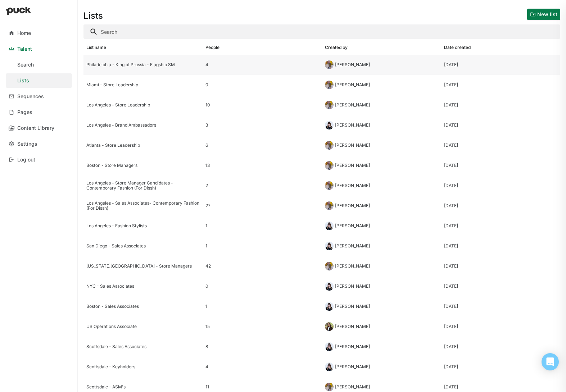 The height and width of the screenshot is (392, 566). I want to click on div: Atlanta - Store Leadership, so click(143, 145).